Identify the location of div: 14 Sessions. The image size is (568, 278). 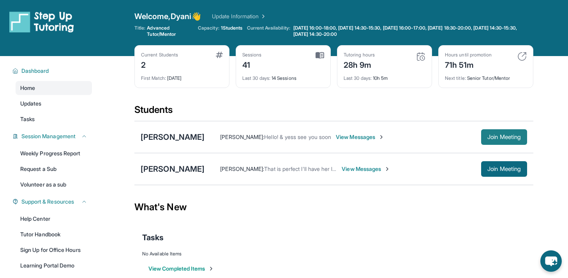
(283, 76).